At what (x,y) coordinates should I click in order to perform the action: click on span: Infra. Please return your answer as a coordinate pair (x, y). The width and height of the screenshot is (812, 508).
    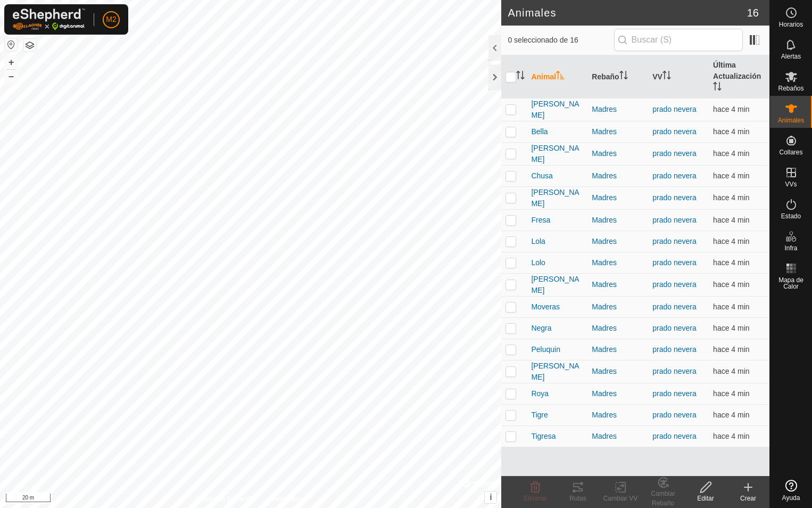
    Looking at the image, I should click on (791, 248).